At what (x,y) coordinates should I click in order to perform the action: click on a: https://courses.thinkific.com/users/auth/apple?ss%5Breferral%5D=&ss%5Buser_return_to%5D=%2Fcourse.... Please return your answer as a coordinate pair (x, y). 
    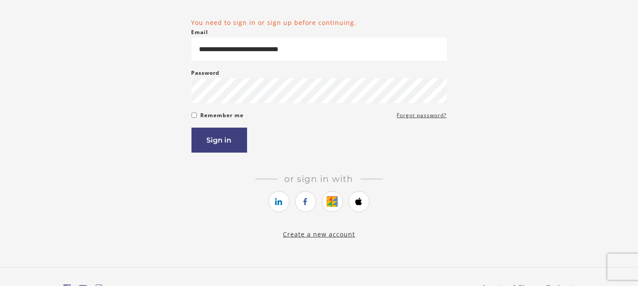
    Looking at the image, I should click on (359, 202).